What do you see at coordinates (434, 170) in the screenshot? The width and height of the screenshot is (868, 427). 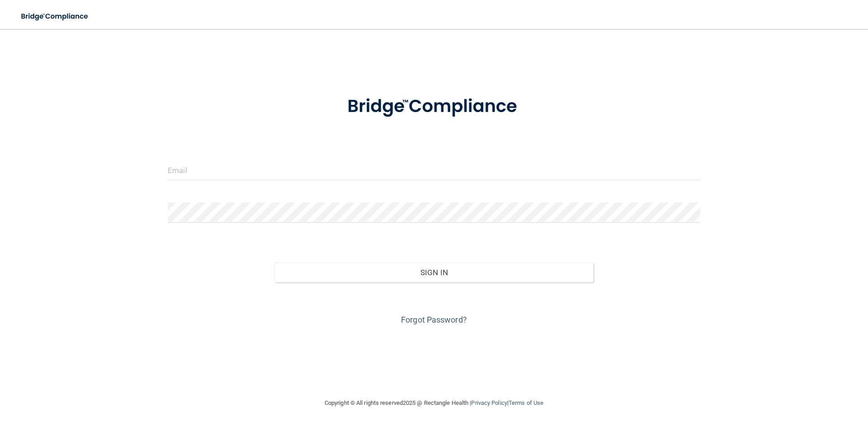 I see `input: Email` at bounding box center [434, 170].